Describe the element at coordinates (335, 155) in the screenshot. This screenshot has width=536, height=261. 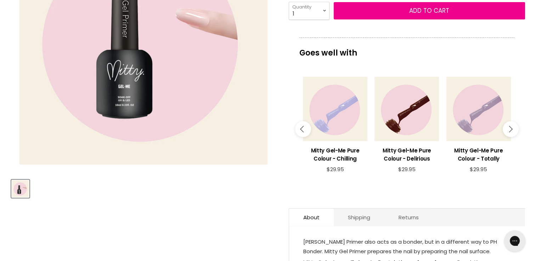
I see `h3: Mitty Gel-Me Pure Colour - Chilling` at that location.